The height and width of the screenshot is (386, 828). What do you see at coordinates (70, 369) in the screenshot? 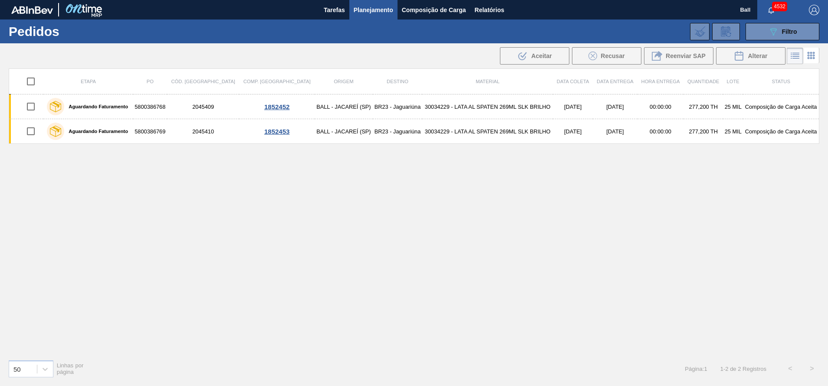
I see `span: Linhas por página` at bounding box center [70, 369].